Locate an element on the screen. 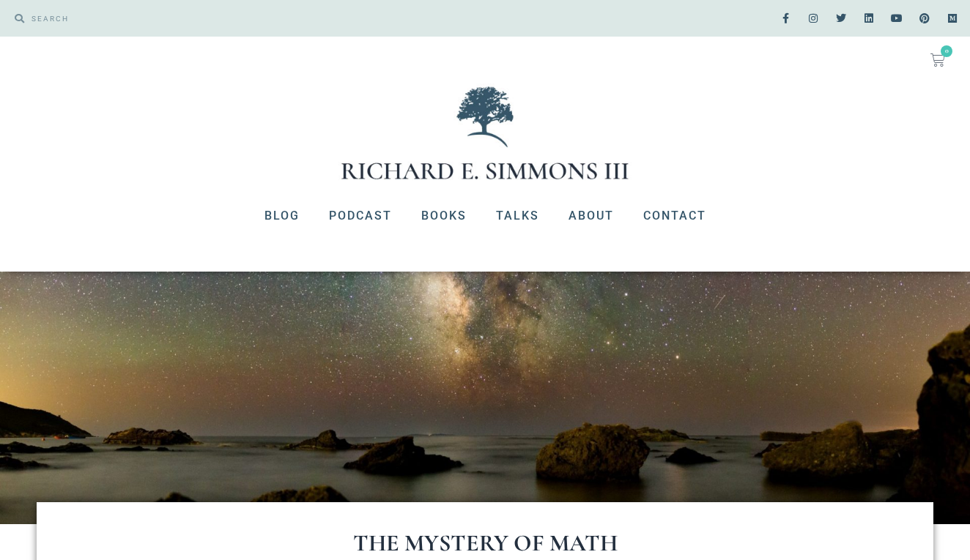  a: Blog is located at coordinates (282, 216).